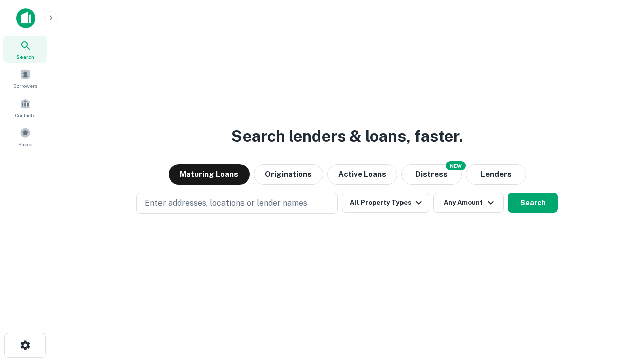 The image size is (644, 362). I want to click on button: Maturing Loans, so click(208, 175).